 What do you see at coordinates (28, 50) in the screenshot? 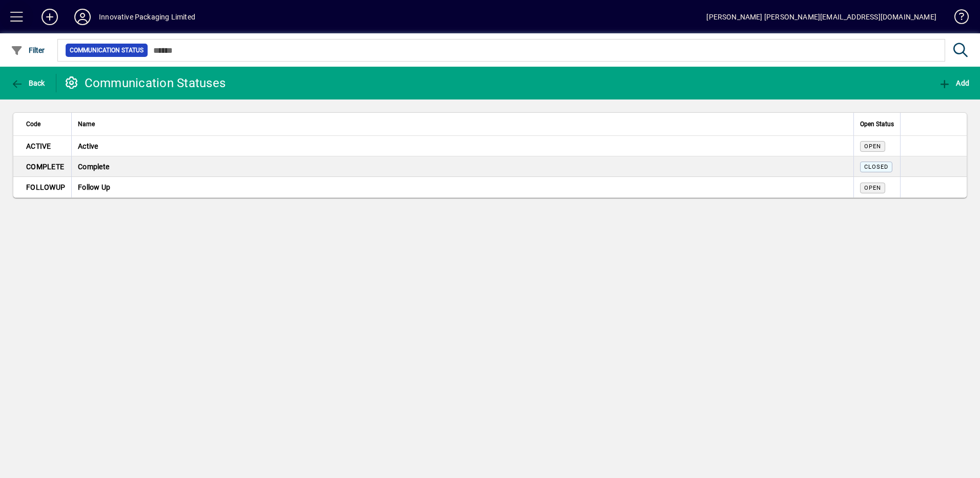
I see `span: Filter` at bounding box center [28, 50].